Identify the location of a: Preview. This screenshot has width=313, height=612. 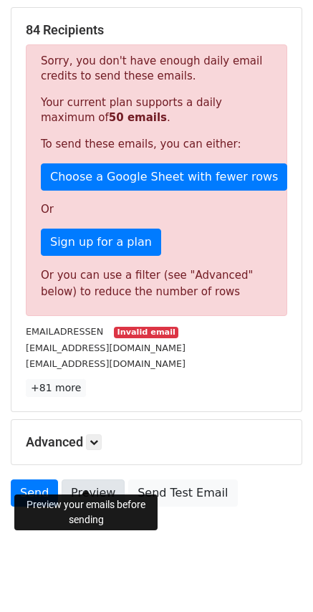
(93, 493).